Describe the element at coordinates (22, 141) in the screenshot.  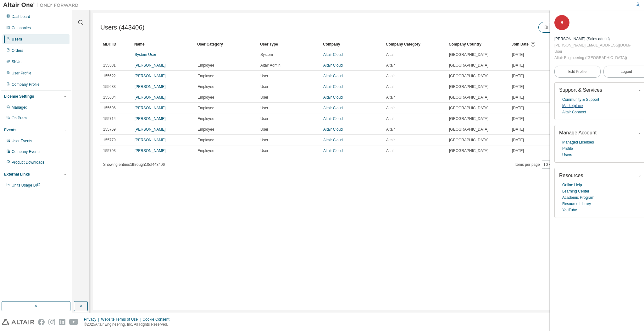
I see `div: User Events` at that location.